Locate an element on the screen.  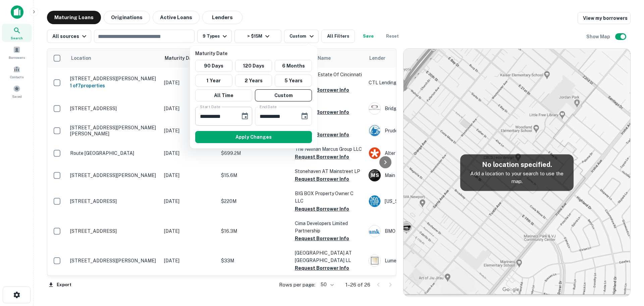
button: Apply Changes is located at coordinates (253, 137).